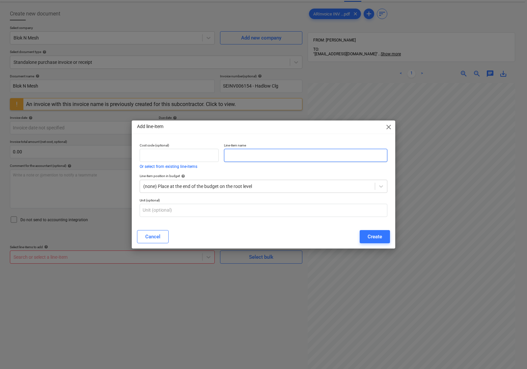 This screenshot has width=527, height=369. What do you see at coordinates (153, 237) in the screenshot?
I see `button: Cancel` at bounding box center [153, 237].